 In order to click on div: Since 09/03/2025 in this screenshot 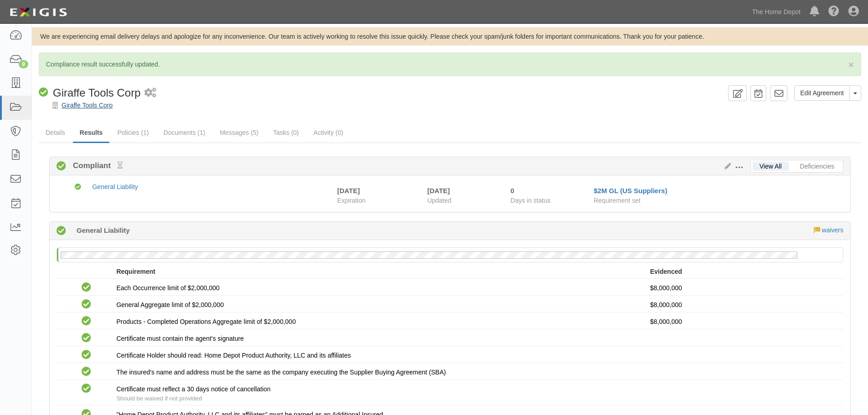, I will do `click(549, 190)`.